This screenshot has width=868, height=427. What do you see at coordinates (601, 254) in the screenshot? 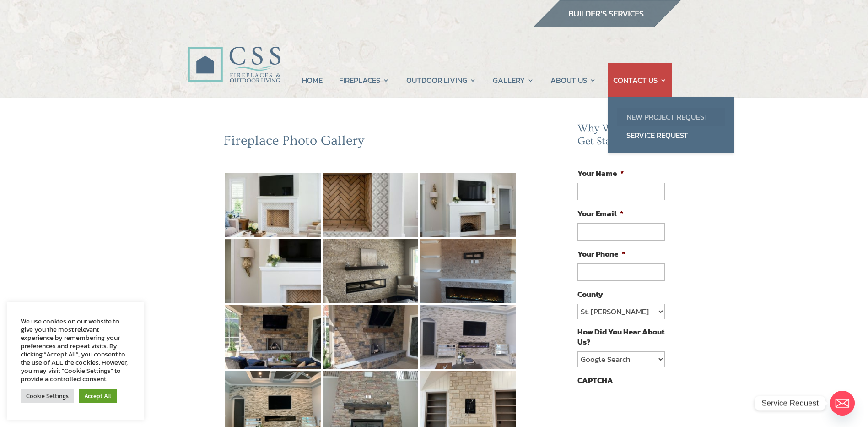
I see `label: Your Phone` at bounding box center [601, 254].